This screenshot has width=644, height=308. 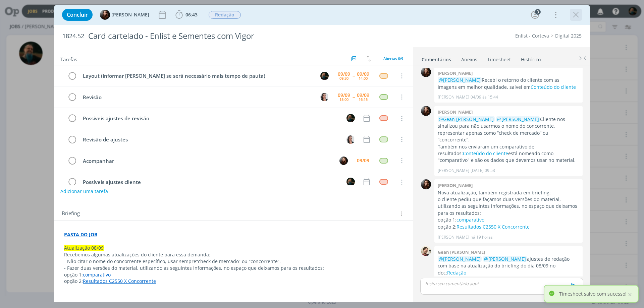 What do you see at coordinates (73, 36) in the screenshot?
I see `span: 1824.52` at bounding box center [73, 36].